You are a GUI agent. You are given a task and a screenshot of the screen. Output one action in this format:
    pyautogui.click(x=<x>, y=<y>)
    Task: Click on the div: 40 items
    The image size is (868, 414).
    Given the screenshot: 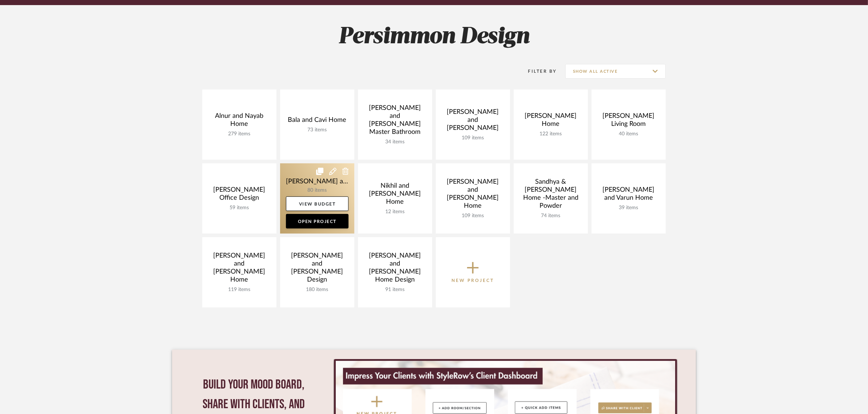 What is the action you would take?
    pyautogui.click(x=628, y=134)
    